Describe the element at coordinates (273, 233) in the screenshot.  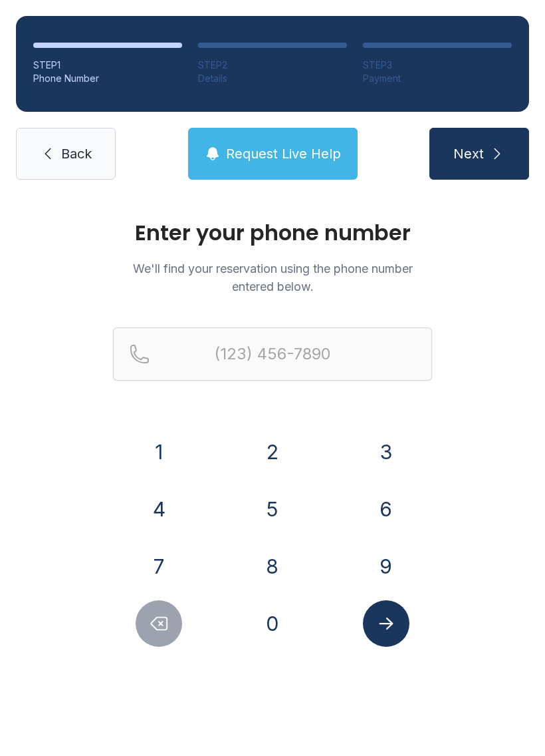
I see `h1: Enter your phone number` at that location.